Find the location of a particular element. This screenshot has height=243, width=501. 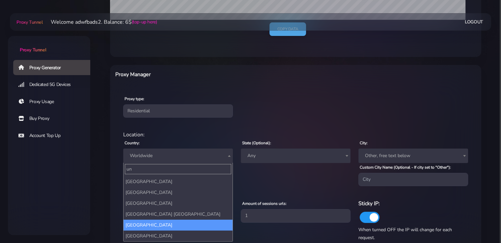

label: City: is located at coordinates (364, 143).